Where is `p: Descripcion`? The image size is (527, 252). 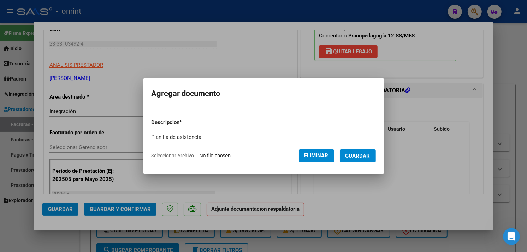 p: Descripcion is located at coordinates (185, 122).